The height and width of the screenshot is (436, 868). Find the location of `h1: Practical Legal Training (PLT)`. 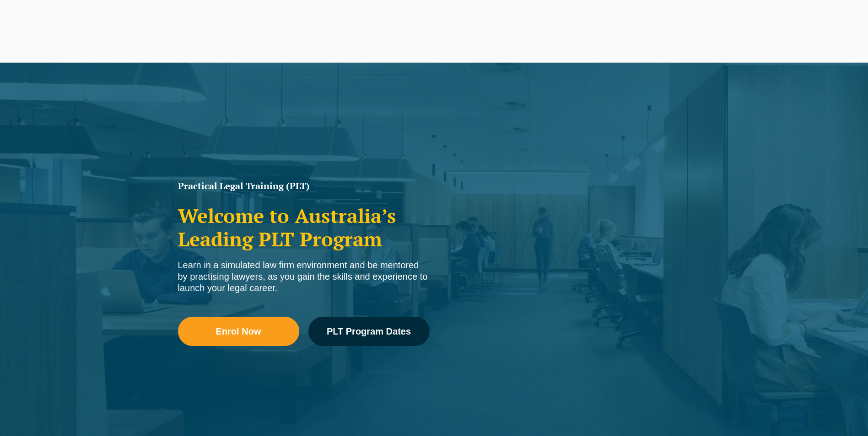

h1: Practical Legal Training (PLT) is located at coordinates (304, 186).